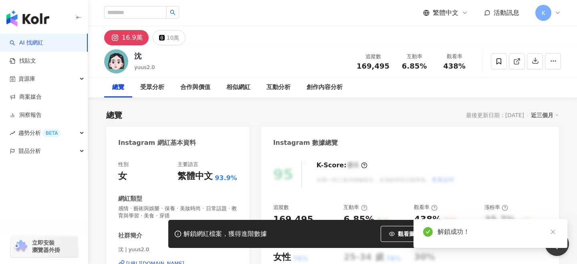 Image resolution: width=577 pixels, height=264 pixels. What do you see at coordinates (195, 87) in the screenshot?
I see `div: 合作與價值` at bounding box center [195, 87].